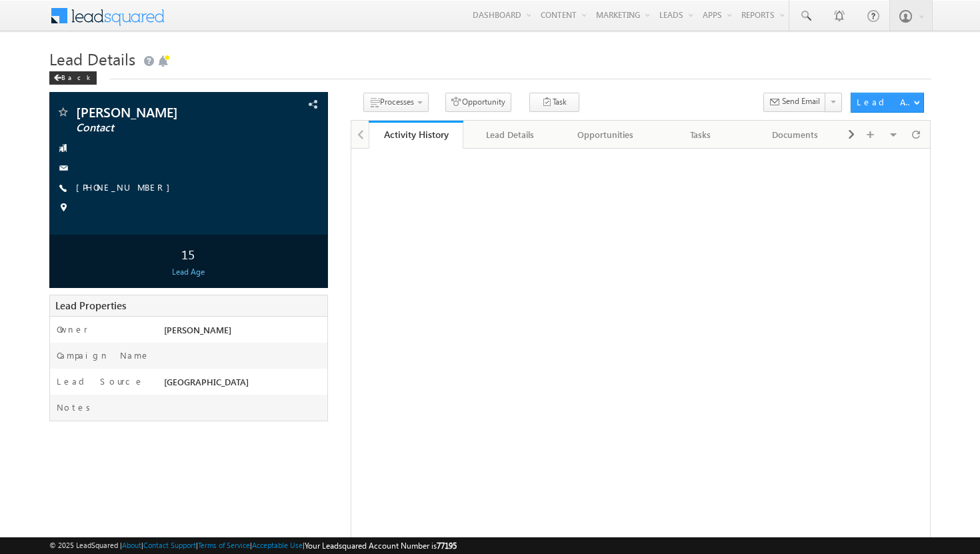  What do you see at coordinates (510, 135) in the screenshot?
I see `div: Lead Details` at bounding box center [510, 135].